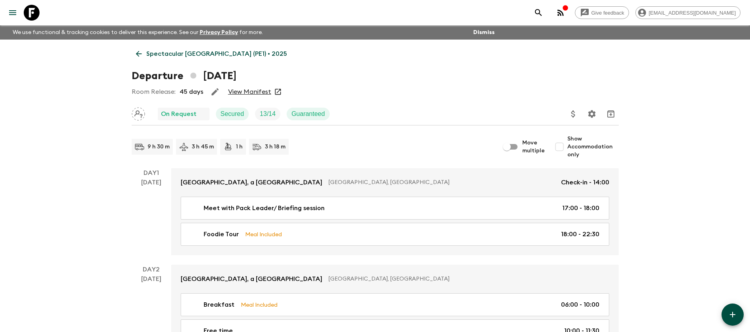  I want to click on p: 45 days, so click(191, 92).